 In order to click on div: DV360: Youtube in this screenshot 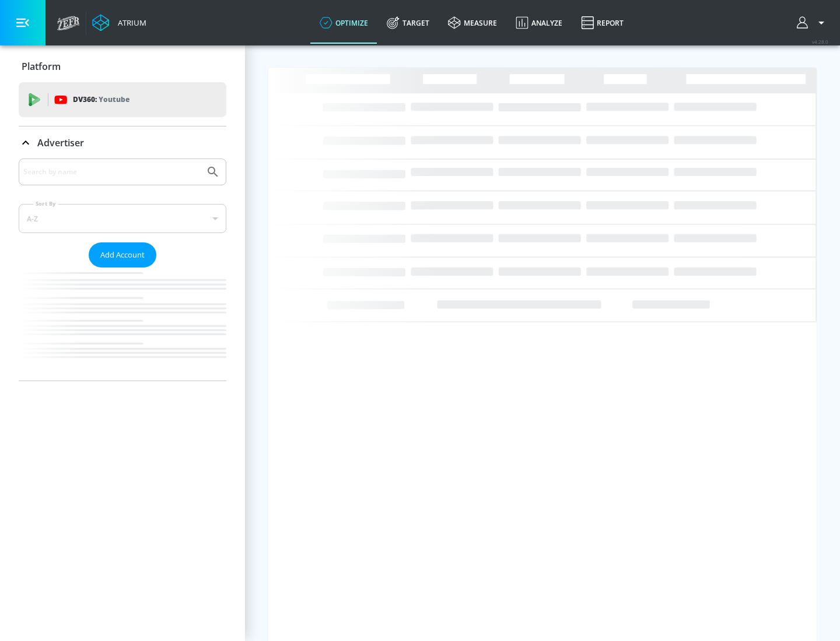, I will do `click(123, 100)`.